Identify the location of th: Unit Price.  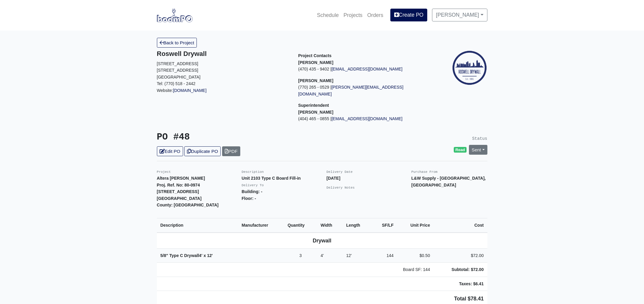
(415, 225).